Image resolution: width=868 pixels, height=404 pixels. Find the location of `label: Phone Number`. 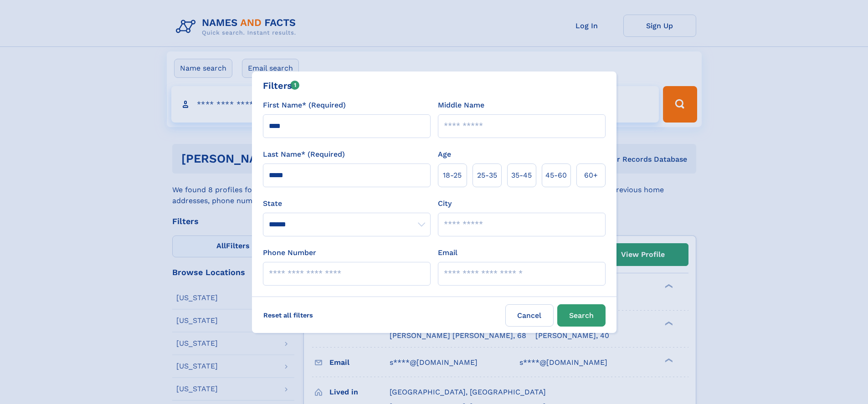

label: Phone Number is located at coordinates (290, 253).